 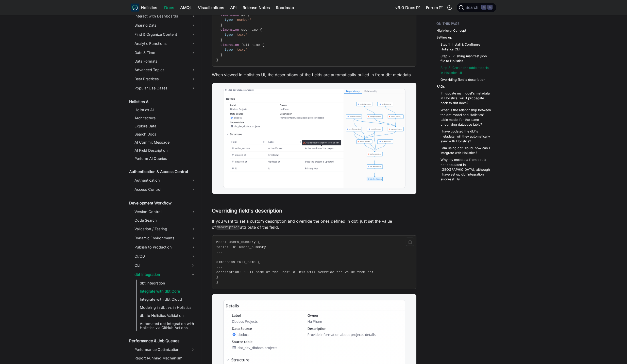 What do you see at coordinates (466, 59) in the screenshot?
I see `a: Step 2: Pushing manifest.json file to Holistics` at bounding box center [466, 59].